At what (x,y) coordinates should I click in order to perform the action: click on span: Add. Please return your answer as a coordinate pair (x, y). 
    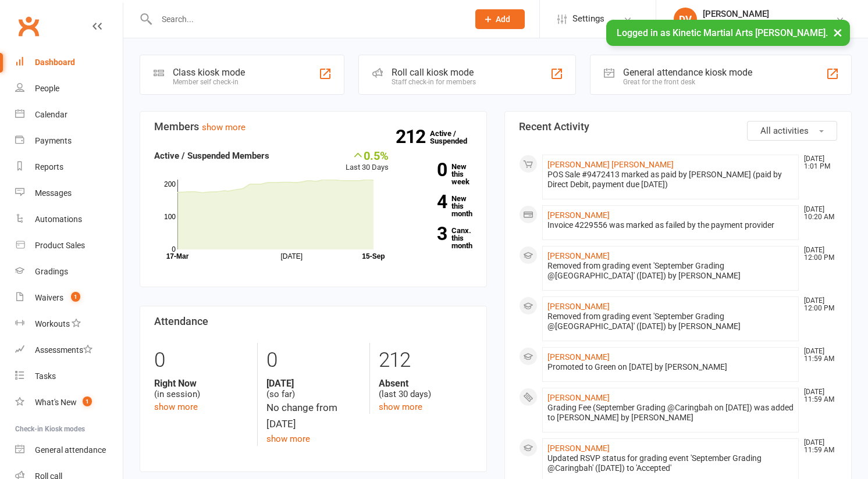
    Looking at the image, I should click on (503, 19).